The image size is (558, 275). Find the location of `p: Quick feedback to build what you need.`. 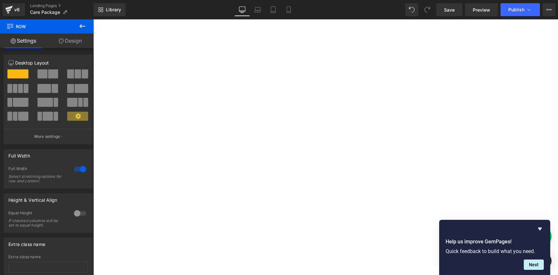

p: Quick feedback to build what you need. is located at coordinates (494, 251).